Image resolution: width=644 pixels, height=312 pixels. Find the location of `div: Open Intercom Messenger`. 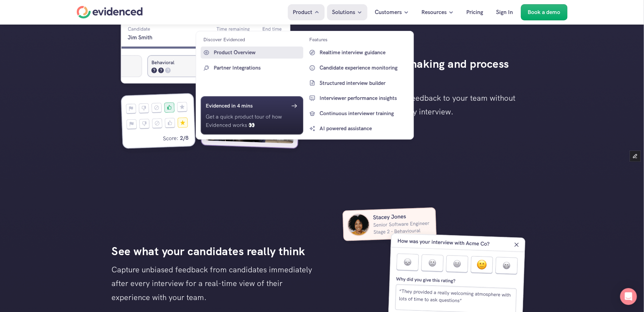

div: Open Intercom Messenger is located at coordinates (628, 296).